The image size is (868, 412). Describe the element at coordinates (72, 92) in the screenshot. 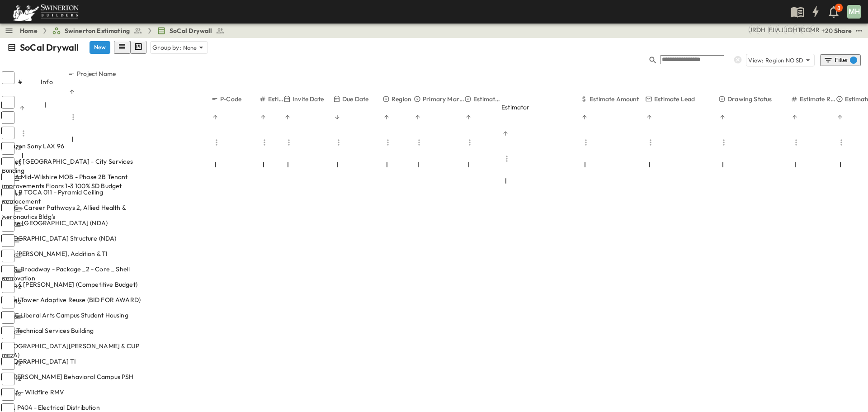

I see `button: Sort` at that location.